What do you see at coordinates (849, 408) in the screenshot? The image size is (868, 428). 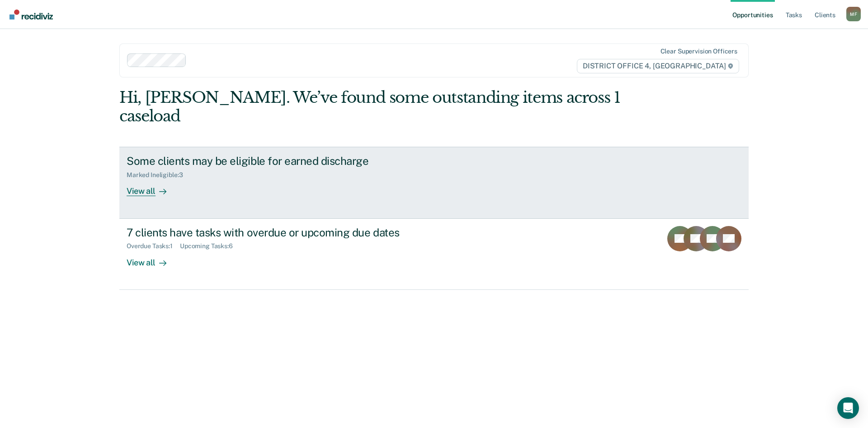 I see `div: Open Intercom Messenger` at bounding box center [849, 408].